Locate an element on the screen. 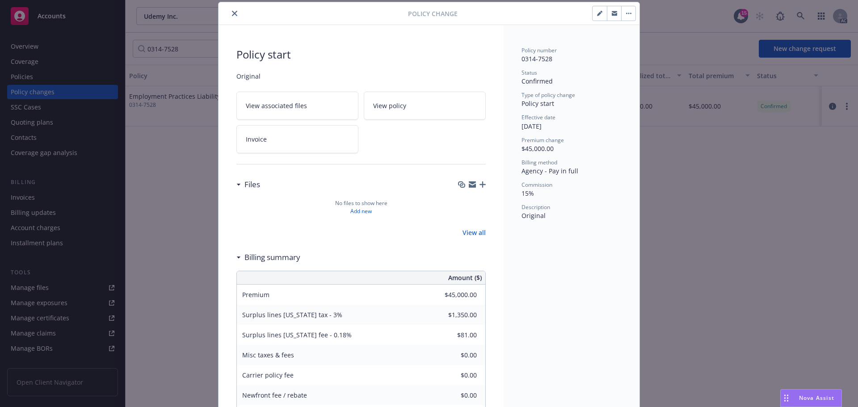 The height and width of the screenshot is (407, 858). span: 15% is located at coordinates (528, 193).